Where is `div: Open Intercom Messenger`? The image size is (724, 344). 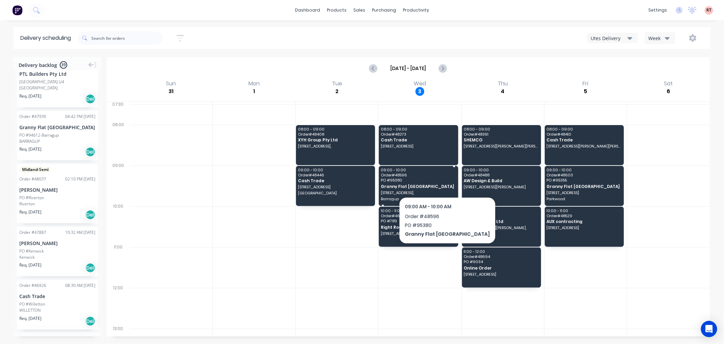
div: Open Intercom Messenger is located at coordinates (709, 329).